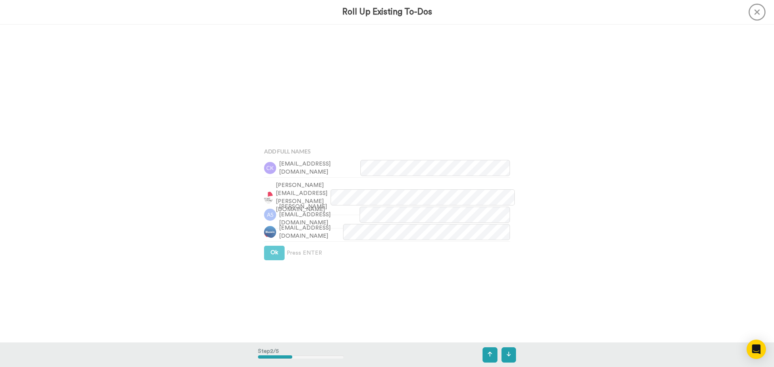 This screenshot has width=774, height=367. What do you see at coordinates (274, 253) in the screenshot?
I see `button: Ok` at bounding box center [274, 253].